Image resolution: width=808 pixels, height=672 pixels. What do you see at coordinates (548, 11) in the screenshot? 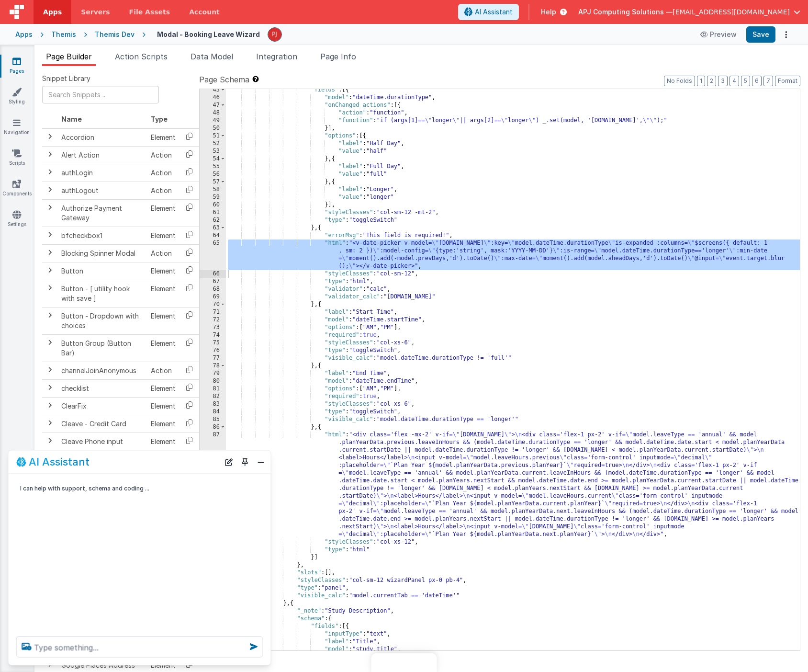
I see `span: Help` at bounding box center [548, 11].